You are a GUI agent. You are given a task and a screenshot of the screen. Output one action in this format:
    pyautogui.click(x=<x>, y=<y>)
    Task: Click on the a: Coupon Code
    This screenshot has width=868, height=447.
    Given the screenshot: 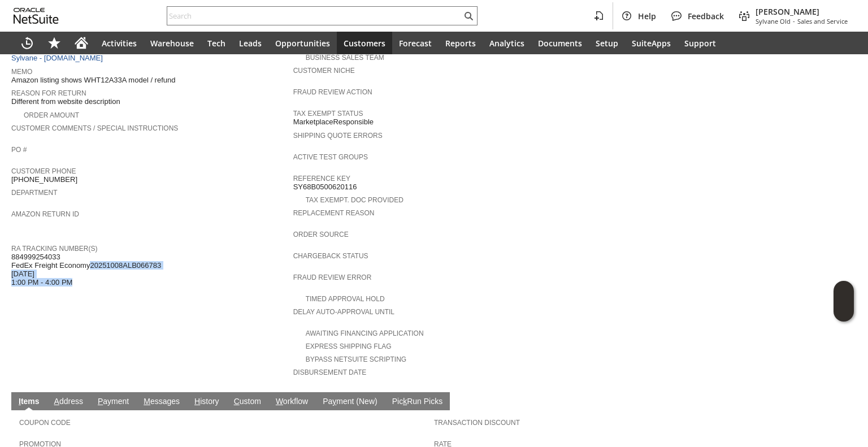 What is the action you would take?
    pyautogui.click(x=45, y=423)
    